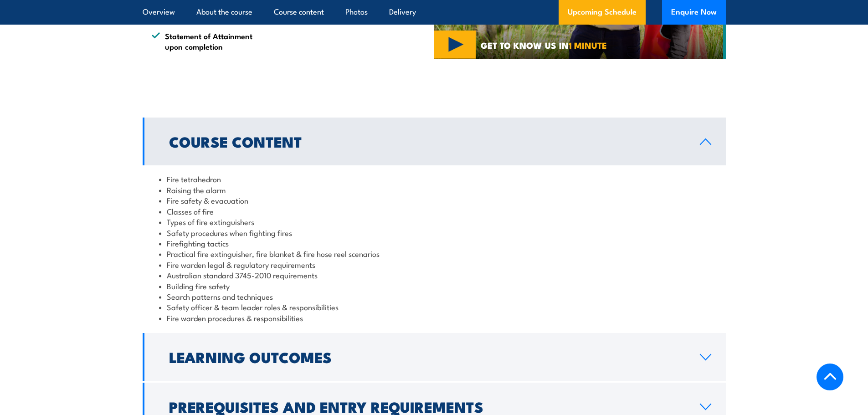  Describe the element at coordinates (434, 297) in the screenshot. I see `li: Search patterns and techniques` at that location.